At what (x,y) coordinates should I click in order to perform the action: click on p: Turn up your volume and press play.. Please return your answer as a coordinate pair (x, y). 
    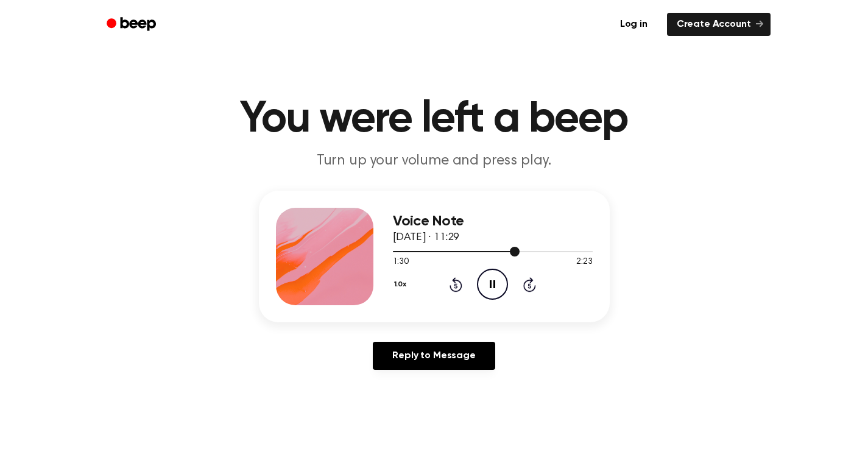
    Looking at the image, I should click on (434, 161).